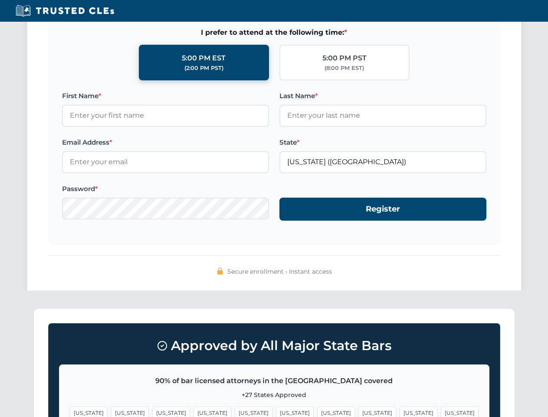 The height and width of the screenshot is (417, 548). I want to click on button: Register, so click(383, 209).